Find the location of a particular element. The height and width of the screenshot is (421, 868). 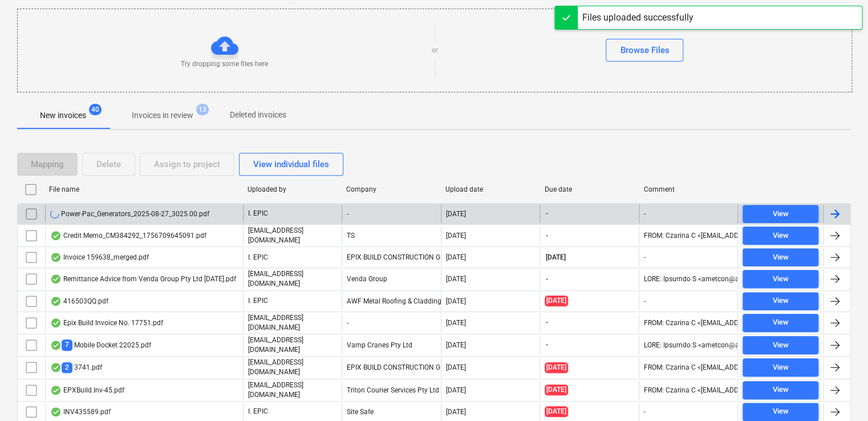

div: EPXBuild.Inv-45.pdf is located at coordinates (87, 390).